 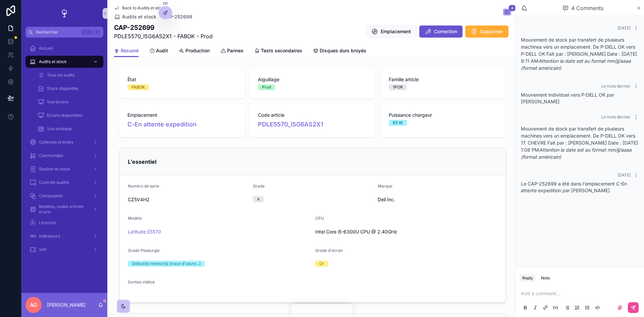 What do you see at coordinates (339, 51) in the screenshot?
I see `a: Disques durs broyés` at bounding box center [339, 51].